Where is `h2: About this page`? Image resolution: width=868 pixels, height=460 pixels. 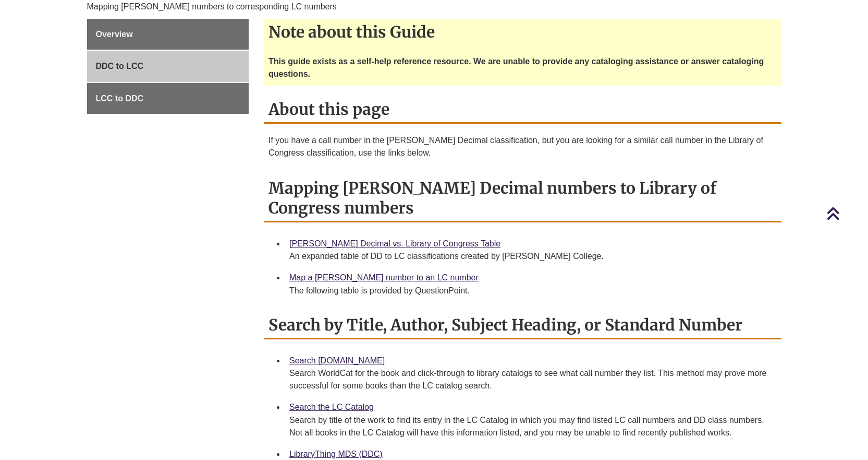 h2: About this page is located at coordinates (523, 109).